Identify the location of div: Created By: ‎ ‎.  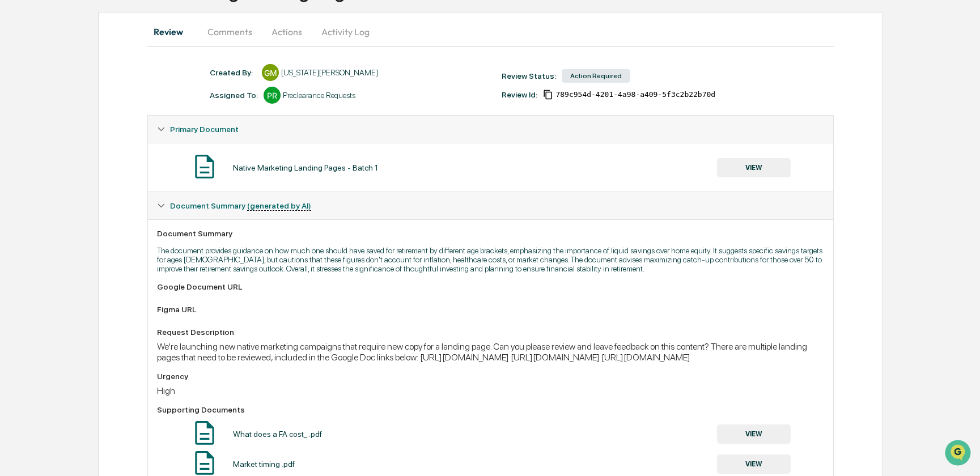
(233, 72).